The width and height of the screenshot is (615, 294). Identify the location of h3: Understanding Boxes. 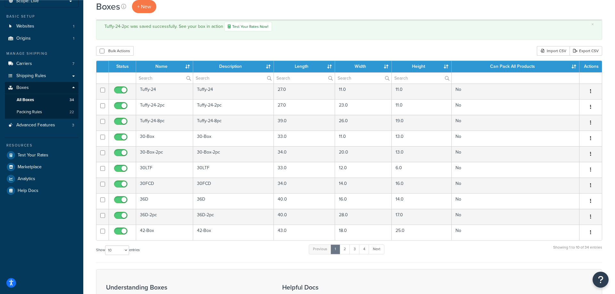
(186, 287).